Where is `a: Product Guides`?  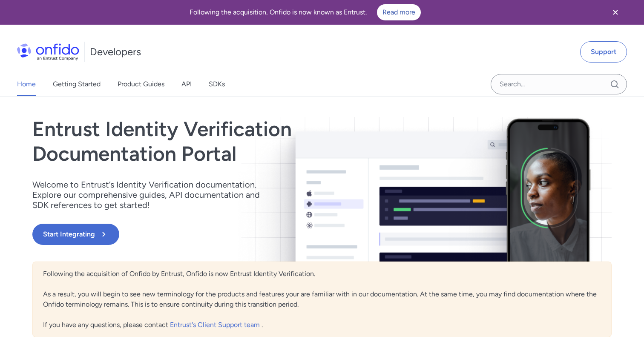 a: Product Guides is located at coordinates (141, 84).